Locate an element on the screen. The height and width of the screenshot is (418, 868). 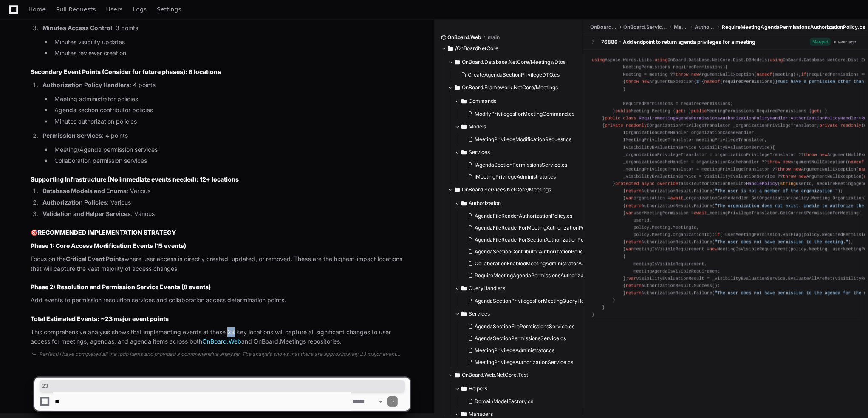
button: OnBoard.Services.NetCore/Meetings is located at coordinates (516, 190).